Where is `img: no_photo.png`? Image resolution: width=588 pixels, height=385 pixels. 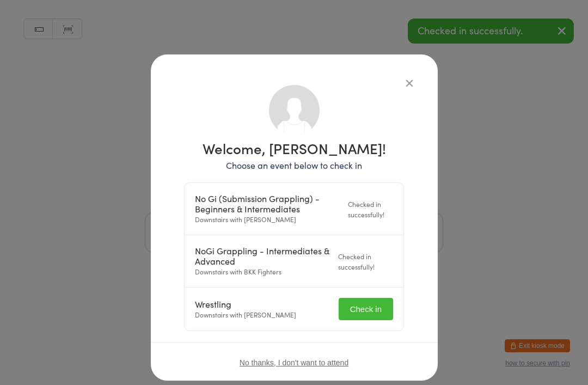
img: no_photo.png is located at coordinates (294, 110).